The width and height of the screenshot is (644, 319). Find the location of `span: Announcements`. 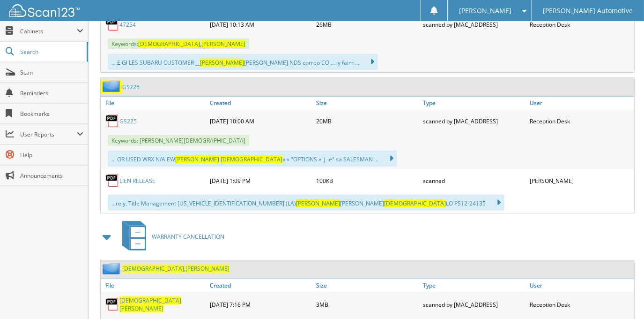

span: Announcements is located at coordinates (51, 175).